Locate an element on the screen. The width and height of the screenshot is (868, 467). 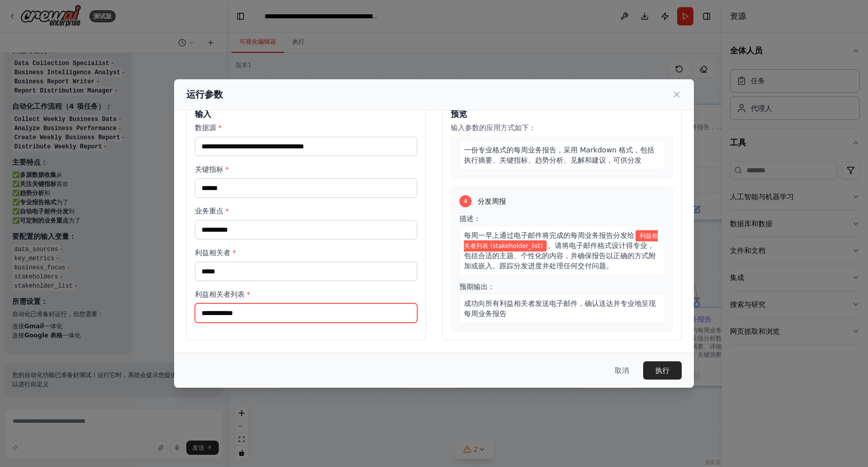
font: 输入参数的应用方式如下： is located at coordinates (493, 127).